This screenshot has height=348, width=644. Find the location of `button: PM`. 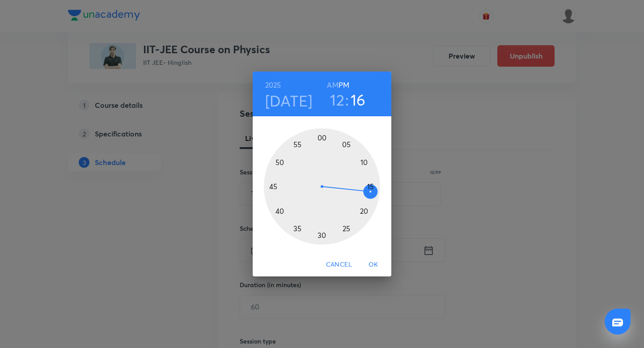

button: PM is located at coordinates (344, 85).